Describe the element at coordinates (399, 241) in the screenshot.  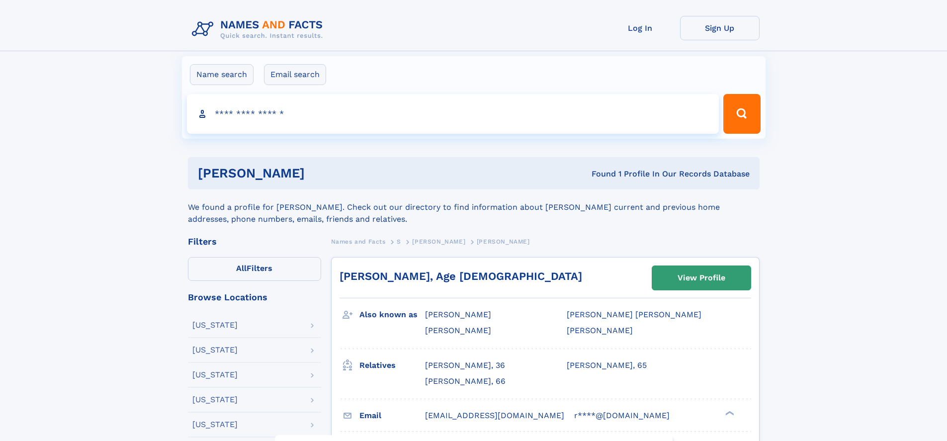
I see `a: S` at that location.